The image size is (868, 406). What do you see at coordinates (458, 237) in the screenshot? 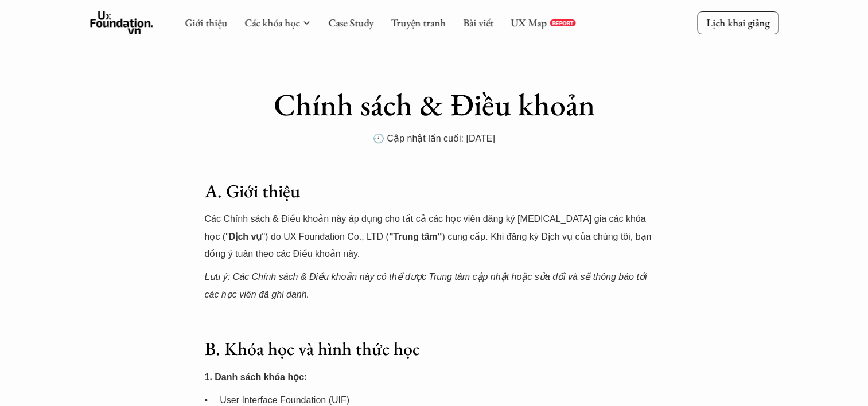
I see `strong: "Trung tâm"` at bounding box center [458, 237].